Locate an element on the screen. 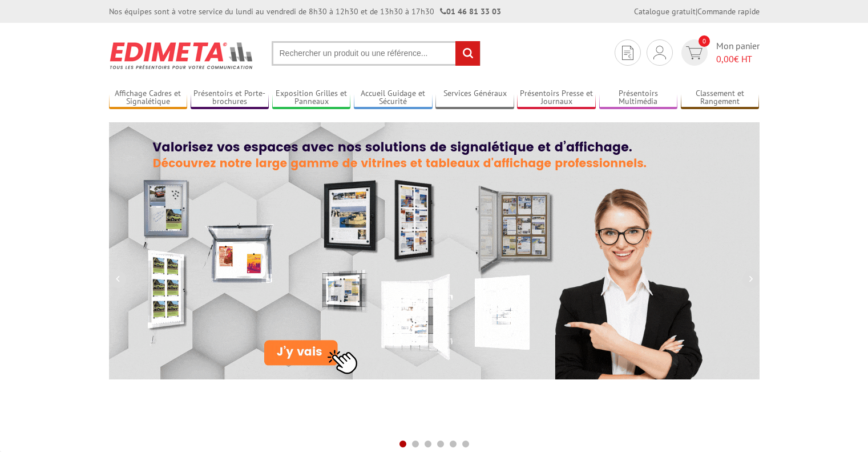 This screenshot has width=868, height=452. span: 0,00 is located at coordinates (725, 58).